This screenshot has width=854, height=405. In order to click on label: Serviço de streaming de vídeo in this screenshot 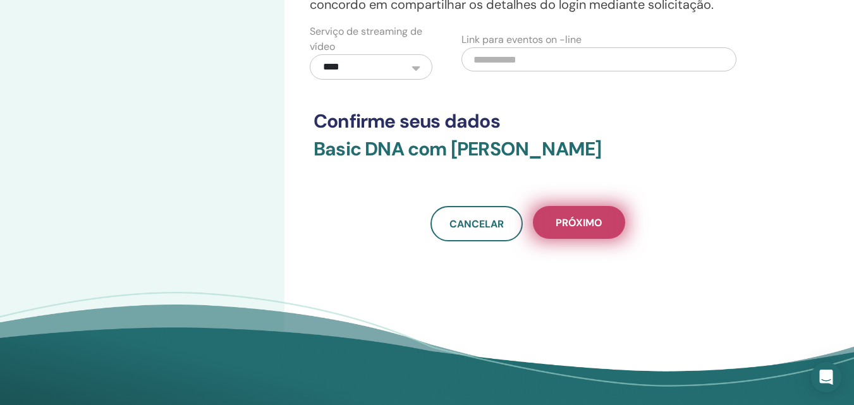, I will do `click(371, 39)`.